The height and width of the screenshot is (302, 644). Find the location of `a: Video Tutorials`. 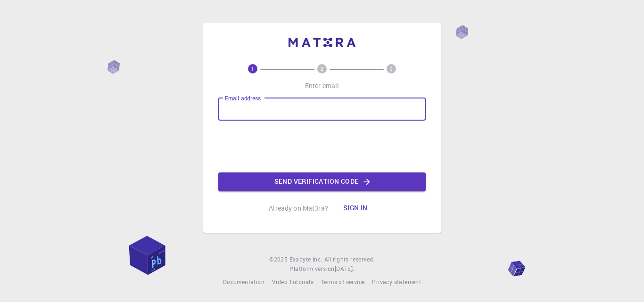

a: Video Tutorials is located at coordinates (293, 282).